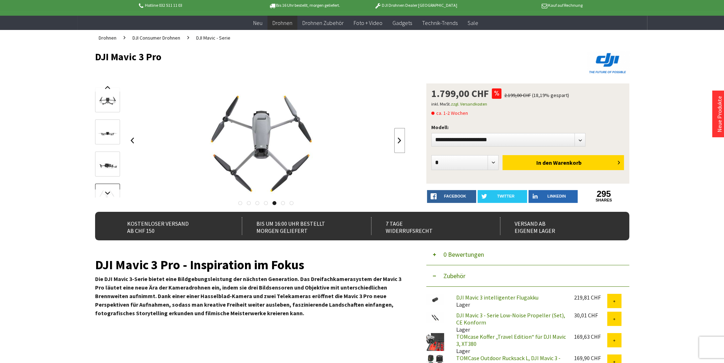 The image size is (724, 363). Describe the element at coordinates (435, 299) in the screenshot. I see `img: DJI Mavic 3 intelligenter Flugakku` at that location.